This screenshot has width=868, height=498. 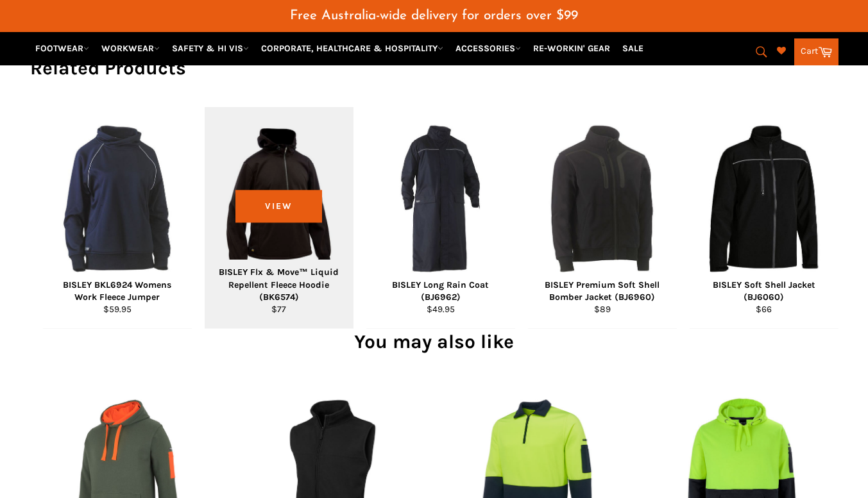 I want to click on a: BISLEY Premium Soft Shell Bomber Jacket (BJ6960) - Workin' Gear BISLEY Premium Soft Shell Bomber ..., so click(x=603, y=218).